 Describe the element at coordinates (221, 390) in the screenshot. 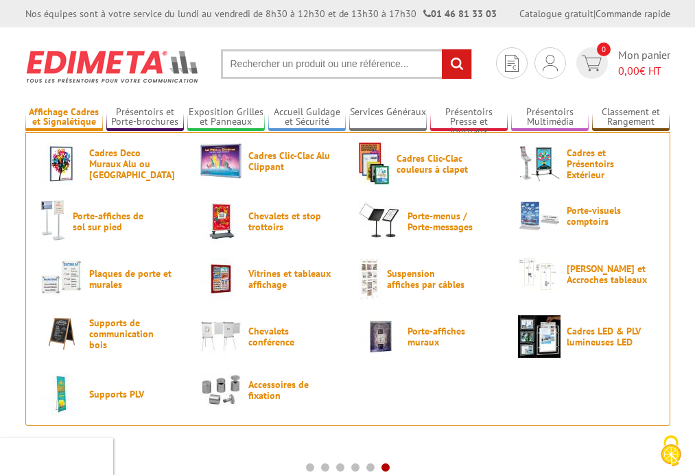

I see `img: Accessoires de fixation` at that location.